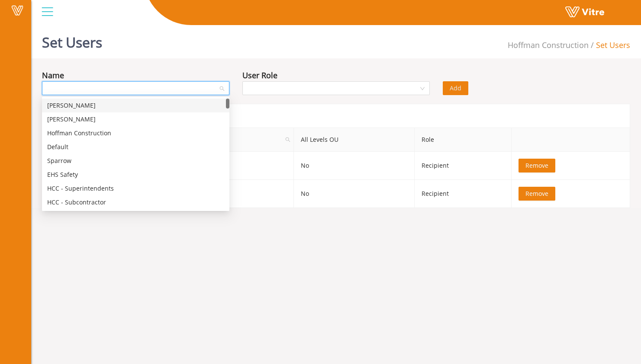  What do you see at coordinates (135, 161) in the screenshot?
I see `div: Sparrow` at bounding box center [135, 161].